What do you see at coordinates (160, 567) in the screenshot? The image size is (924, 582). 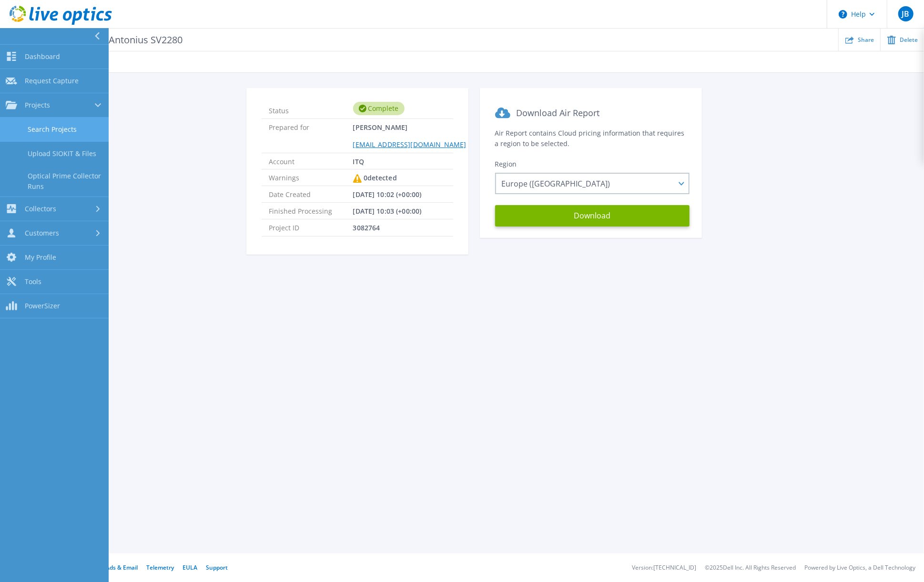 I see `a: Telemetry` at bounding box center [160, 567].